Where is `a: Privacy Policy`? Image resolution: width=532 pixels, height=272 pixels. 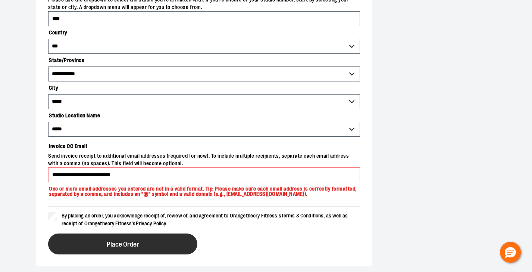 a: Privacy Policy is located at coordinates (151, 223).